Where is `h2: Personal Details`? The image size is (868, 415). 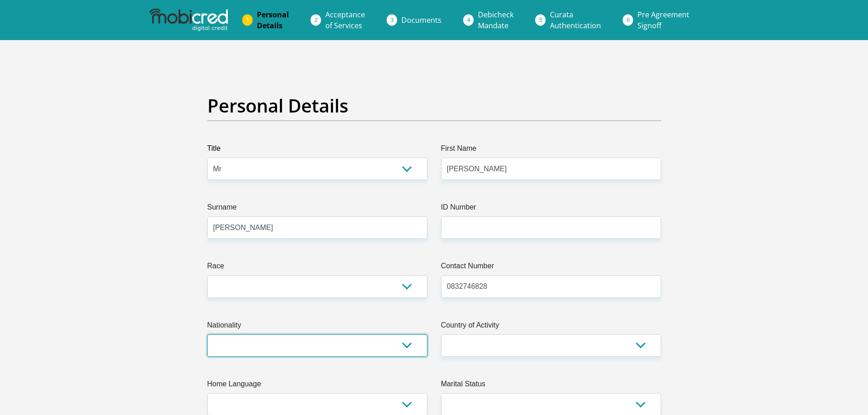
h2: Personal Details is located at coordinates (434, 106).